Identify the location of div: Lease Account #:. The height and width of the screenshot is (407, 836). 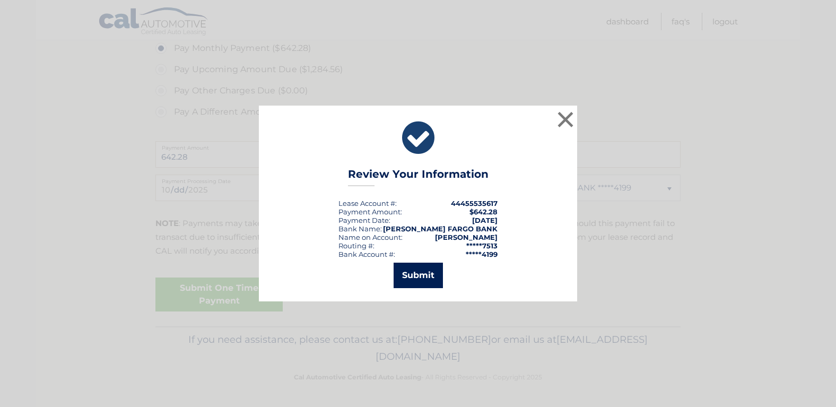
(367, 203).